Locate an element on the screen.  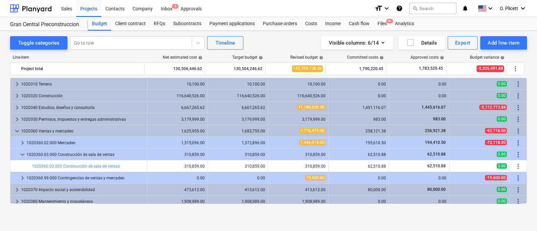
div: 3,179,999.00 is located at coordinates (177, 119).